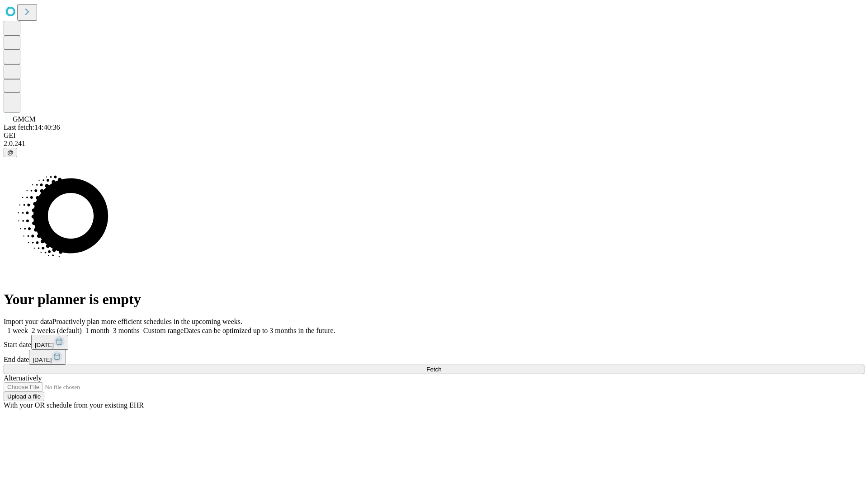 Image resolution: width=868 pixels, height=488 pixels. Describe the element at coordinates (32, 127) in the screenshot. I see `span: Last fetch: 14:40:36` at that location.